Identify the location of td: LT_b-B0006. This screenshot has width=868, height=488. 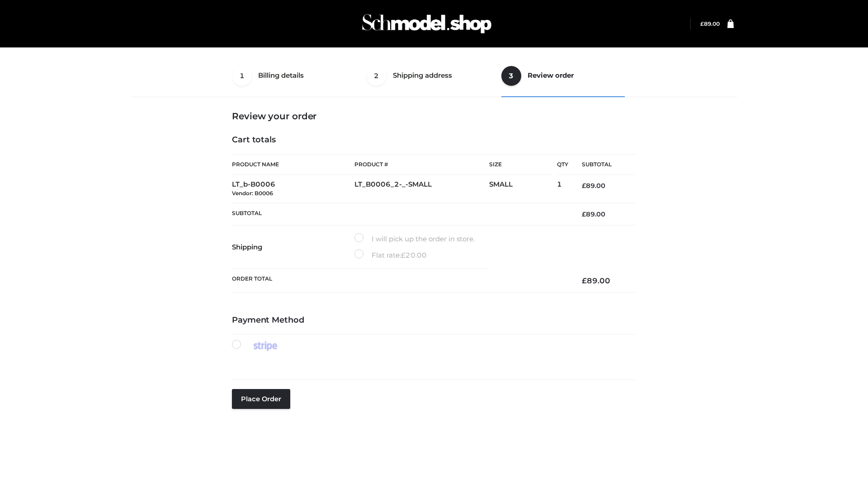
(293, 189).